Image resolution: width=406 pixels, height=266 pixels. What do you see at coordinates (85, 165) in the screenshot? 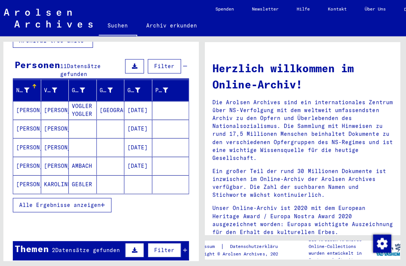
I see `mat-cell: AMBACH` at bounding box center [85, 165].